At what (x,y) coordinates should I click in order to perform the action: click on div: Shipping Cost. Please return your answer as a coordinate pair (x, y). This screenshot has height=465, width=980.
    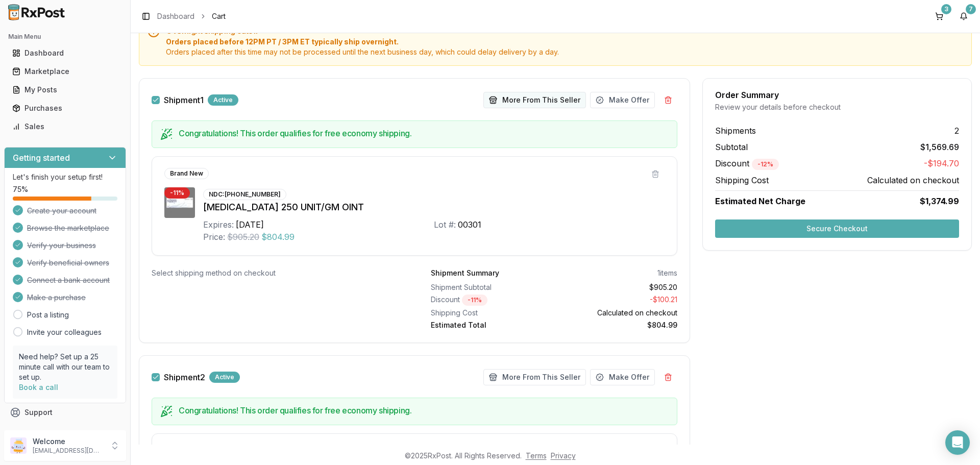
    Looking at the image, I should click on (491, 313).